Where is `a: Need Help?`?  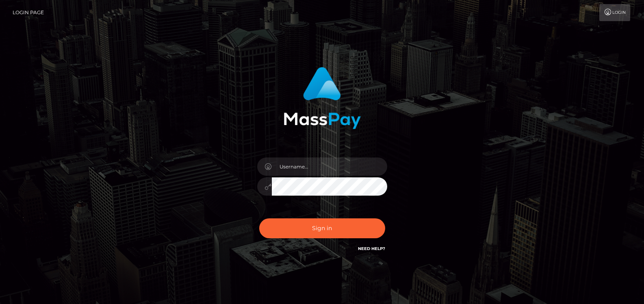
a: Need Help? is located at coordinates (372, 248).